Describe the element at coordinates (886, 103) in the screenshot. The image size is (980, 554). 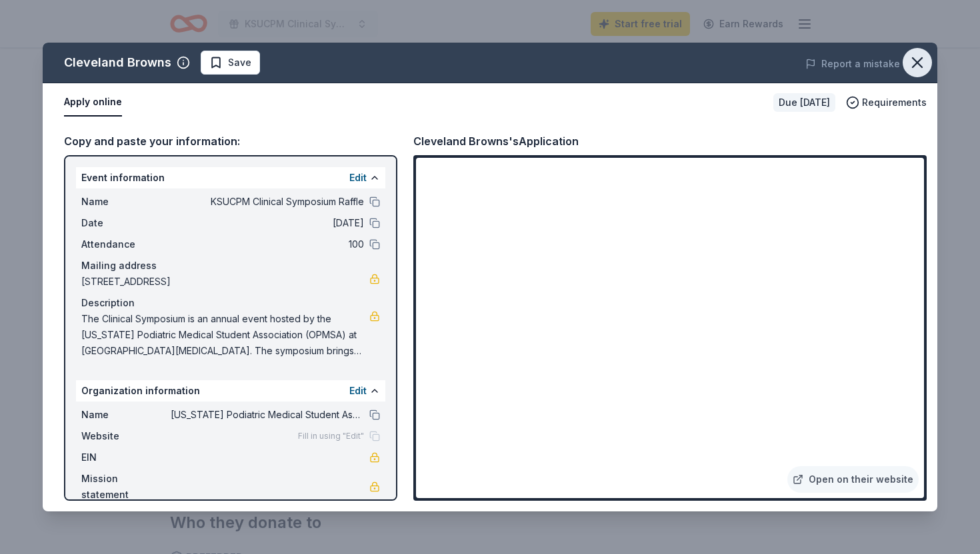
I see `button: Requirements` at that location.